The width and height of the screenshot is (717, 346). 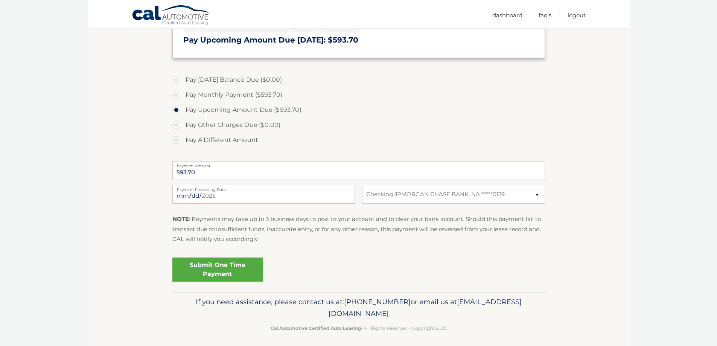 I want to click on label: Pay A Different Amount, so click(x=359, y=140).